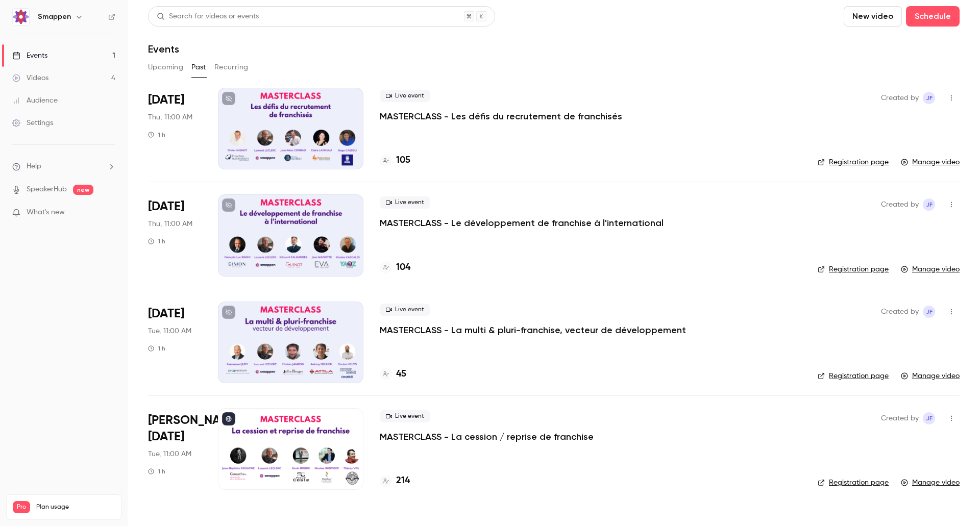 This screenshot has width=980, height=526. What do you see at coordinates (45, 212) in the screenshot?
I see `span: What's new` at bounding box center [45, 212].